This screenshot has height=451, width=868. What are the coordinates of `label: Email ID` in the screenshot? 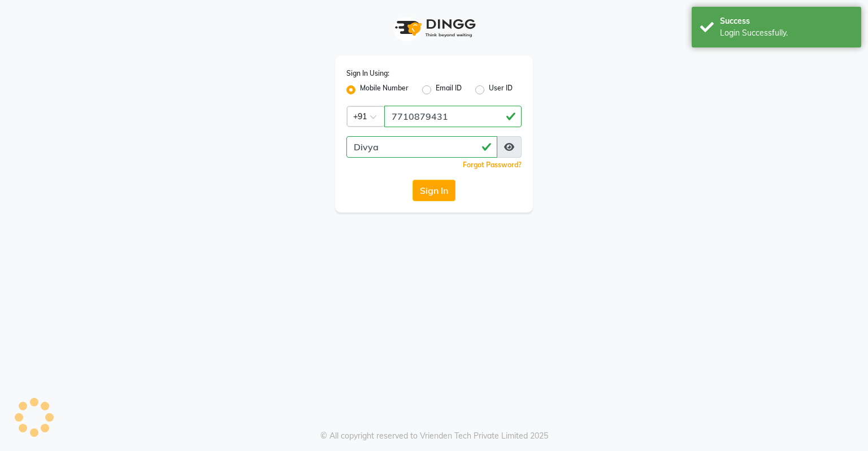 It's located at (448, 90).